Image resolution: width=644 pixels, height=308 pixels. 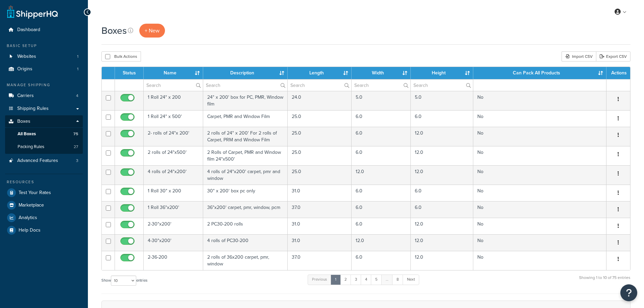 I want to click on span: Marketplace, so click(x=31, y=205).